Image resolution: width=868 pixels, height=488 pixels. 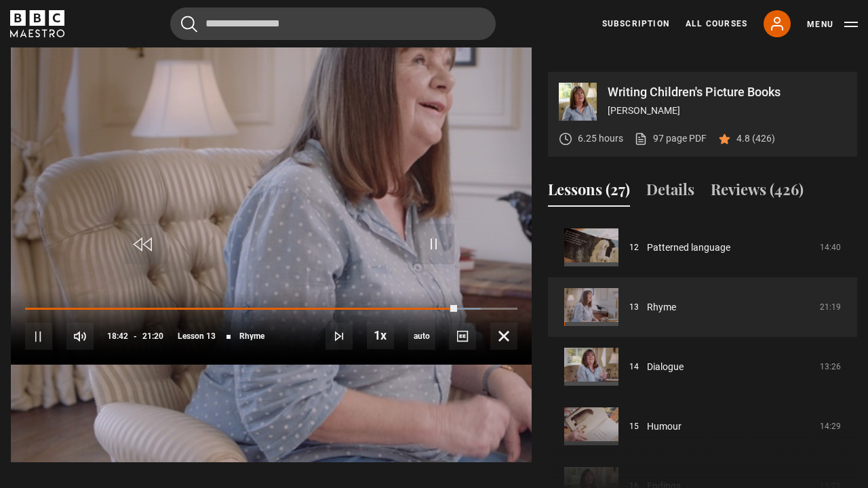 What do you see at coordinates (153, 336) in the screenshot?
I see `span: 21:20` at bounding box center [153, 336].